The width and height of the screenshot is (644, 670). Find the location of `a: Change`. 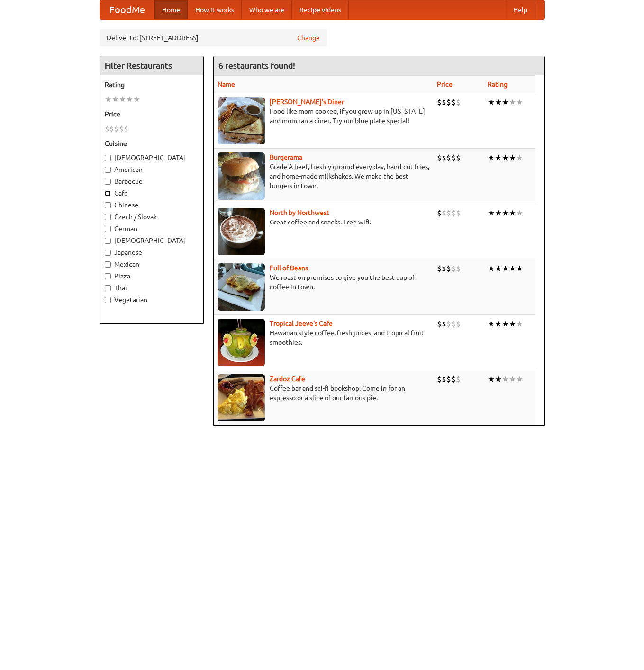

a: Change is located at coordinates (308, 38).